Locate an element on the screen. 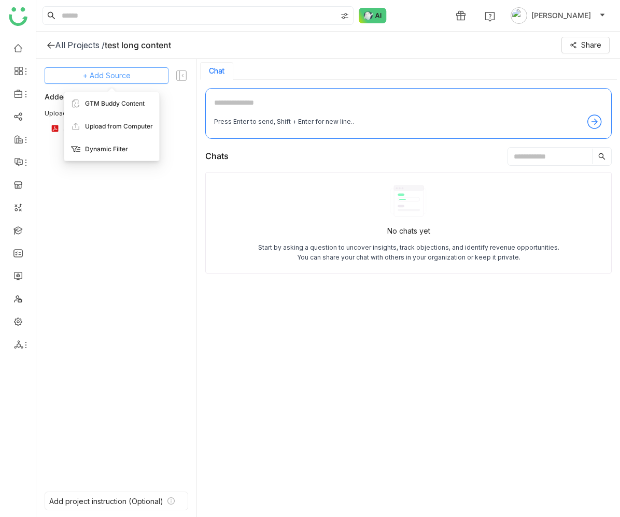 The height and width of the screenshot is (517, 620). button: Chat is located at coordinates (217, 71).